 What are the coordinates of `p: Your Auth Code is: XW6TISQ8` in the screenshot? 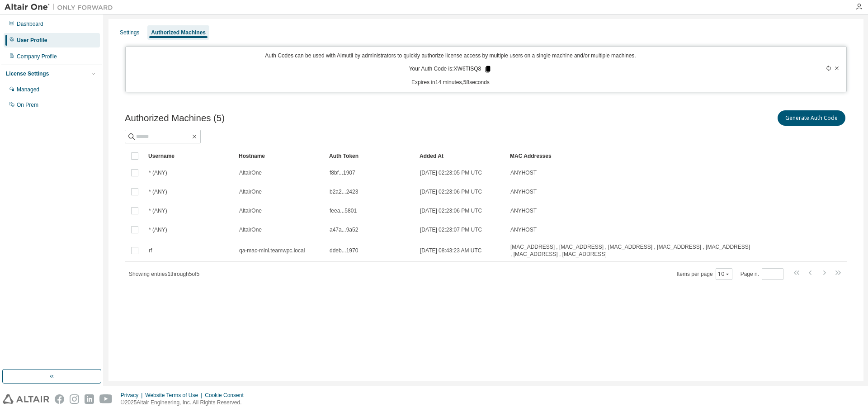 It's located at (451, 69).